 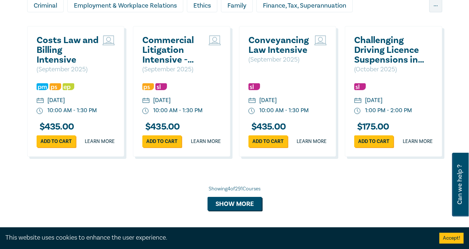 I want to click on a: Costs Law and Billing Intensive, so click(x=68, y=50).